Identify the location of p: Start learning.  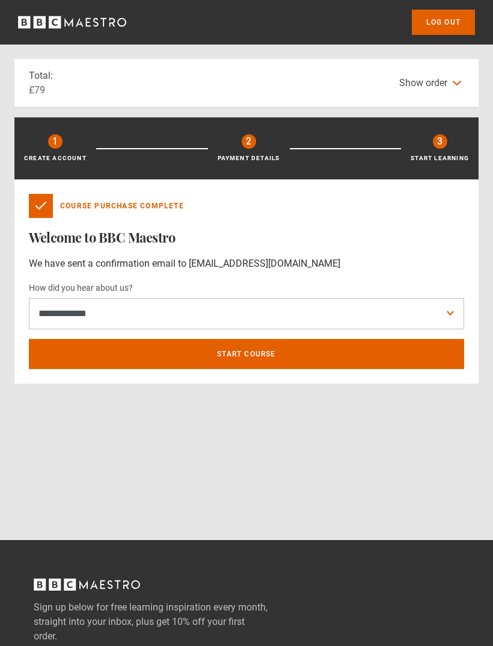
(440, 158).